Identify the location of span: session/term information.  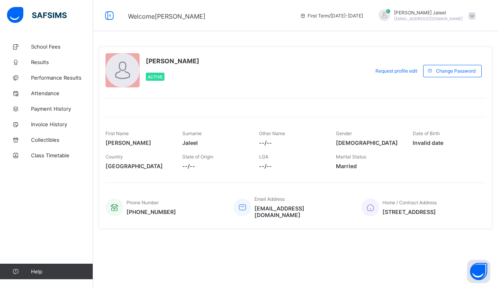
(331, 16).